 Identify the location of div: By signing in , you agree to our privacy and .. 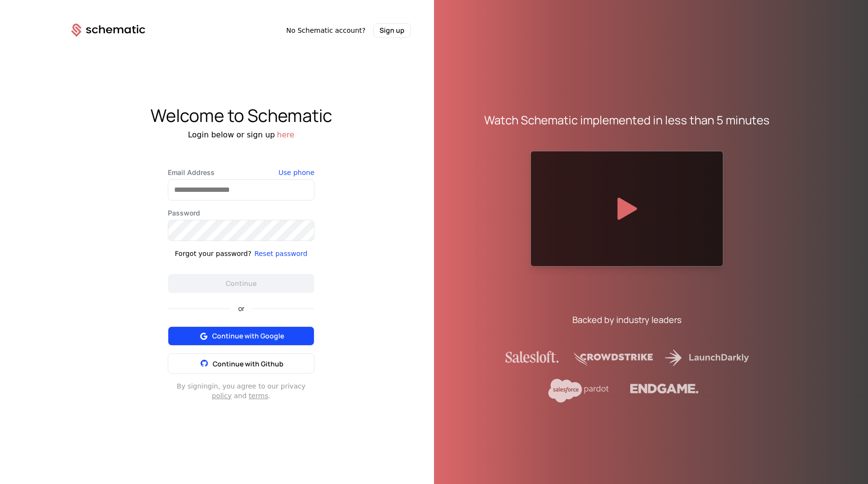
(241, 391).